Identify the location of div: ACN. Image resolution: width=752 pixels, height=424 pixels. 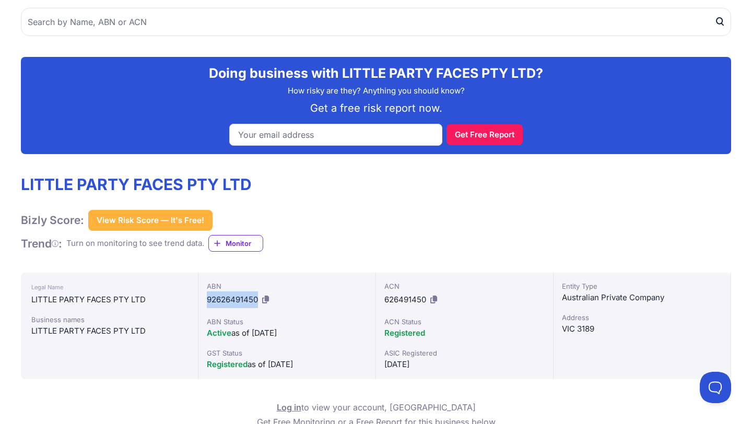
(464, 286).